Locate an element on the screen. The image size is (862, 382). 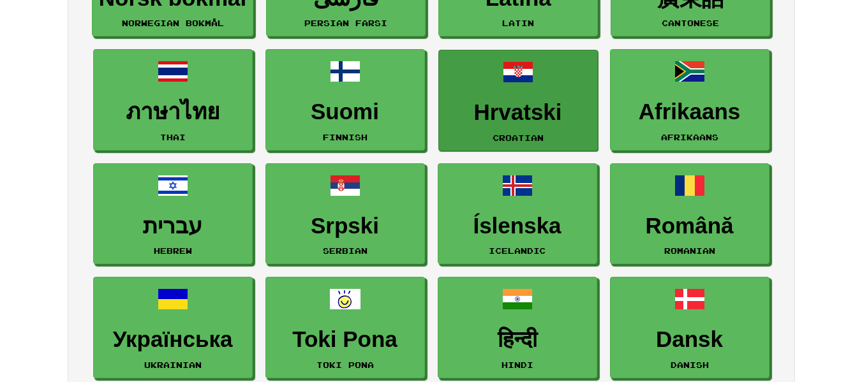
a: Toki PonaToki Pona is located at coordinates (345, 327).